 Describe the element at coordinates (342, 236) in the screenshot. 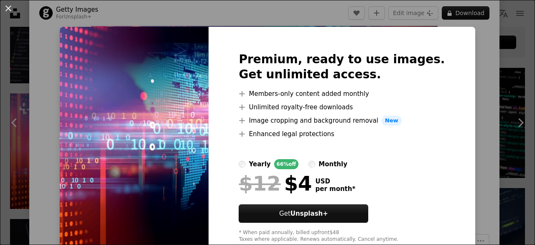

I see `div: * When paid annually, billed upfront $48 Taxes where applicable. Renews automatically. Cancel any...` at that location.